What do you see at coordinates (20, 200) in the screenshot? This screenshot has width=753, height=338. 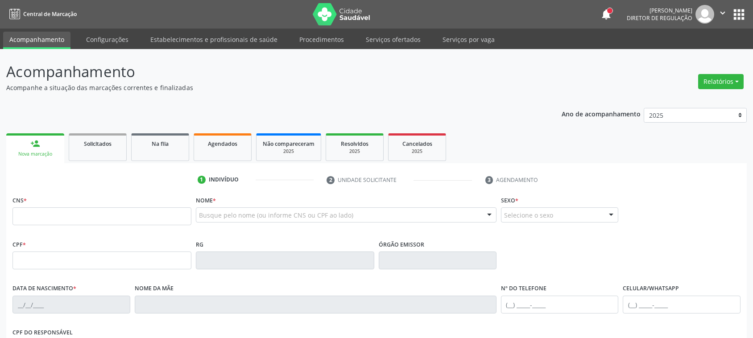 I see `label: CNS` at bounding box center [20, 200].